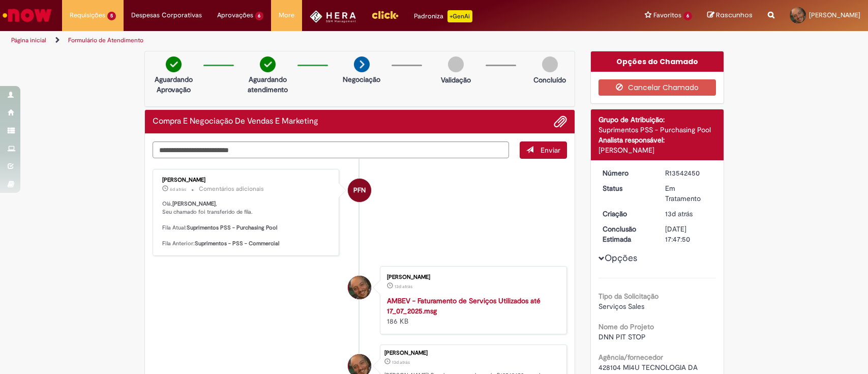  I want to click on div: Paula Franciosi Nardini, so click(360, 190).